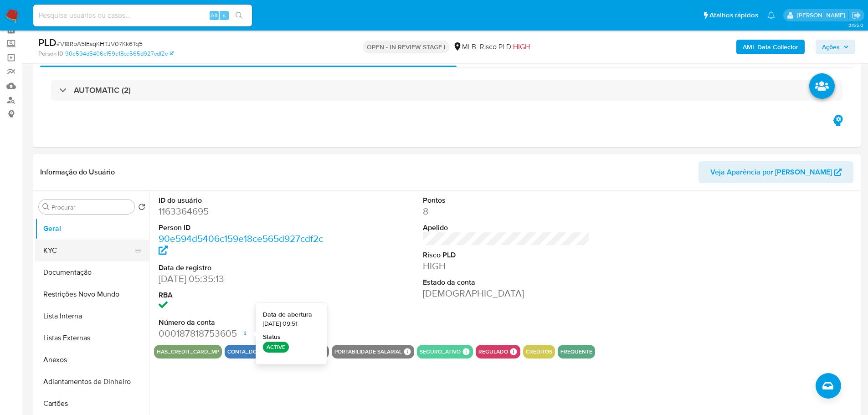  Describe the element at coordinates (214, 15) in the screenshot. I see `span: Alt` at that location.